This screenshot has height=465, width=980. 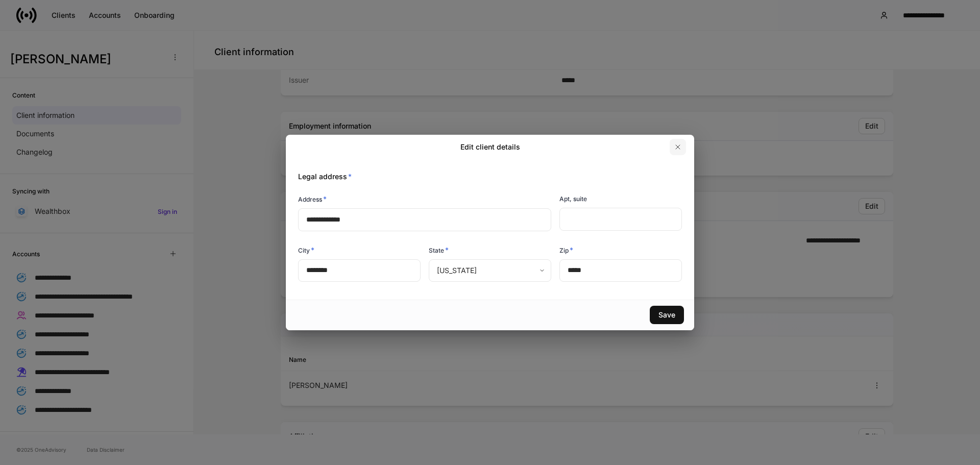 What do you see at coordinates (313, 200) in the screenshot?
I see `h6: Address` at bounding box center [313, 200].